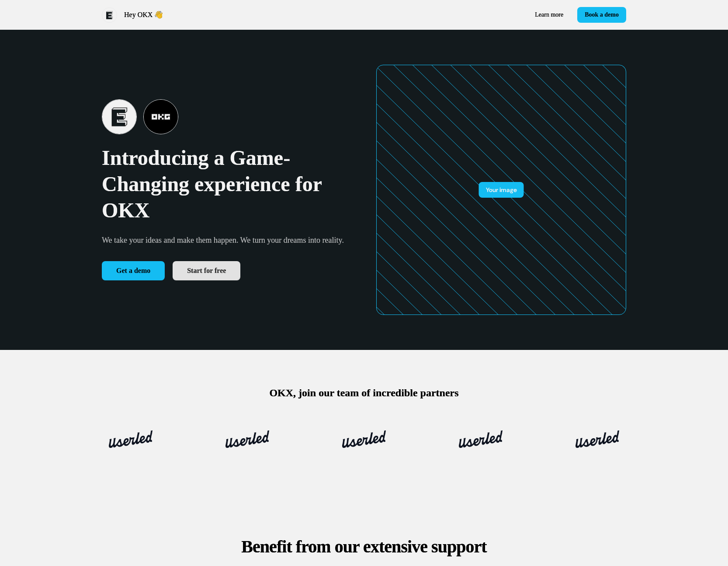  What do you see at coordinates (602, 15) in the screenshot?
I see `button: Book a demo` at bounding box center [602, 15].